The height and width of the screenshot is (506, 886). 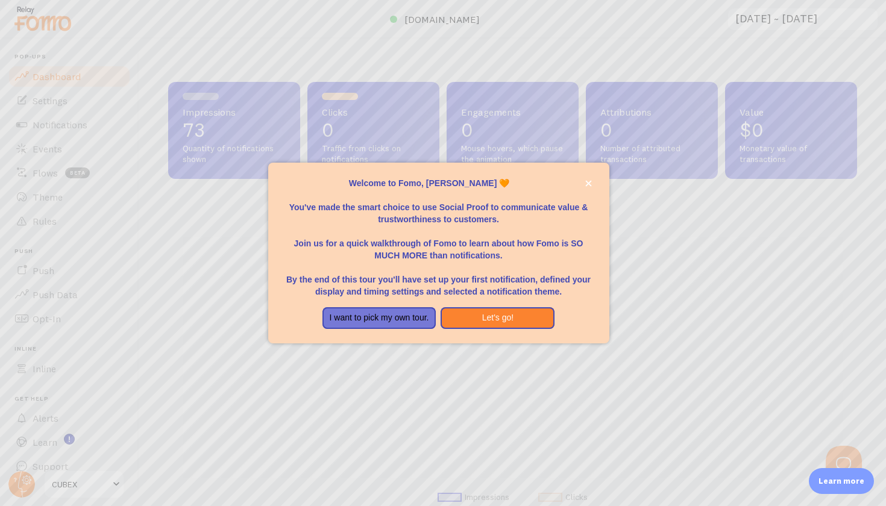 What do you see at coordinates (842, 481) in the screenshot?
I see `div: Learn more` at bounding box center [842, 481].